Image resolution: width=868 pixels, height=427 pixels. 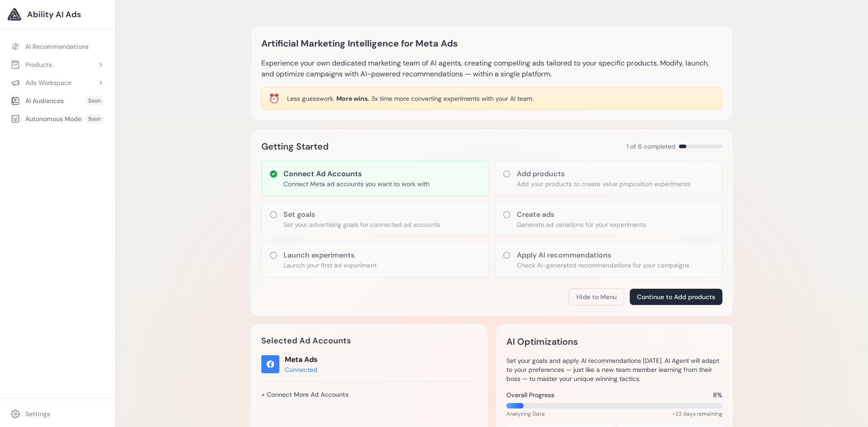 I want to click on button: Continue to Add products, so click(x=676, y=297).